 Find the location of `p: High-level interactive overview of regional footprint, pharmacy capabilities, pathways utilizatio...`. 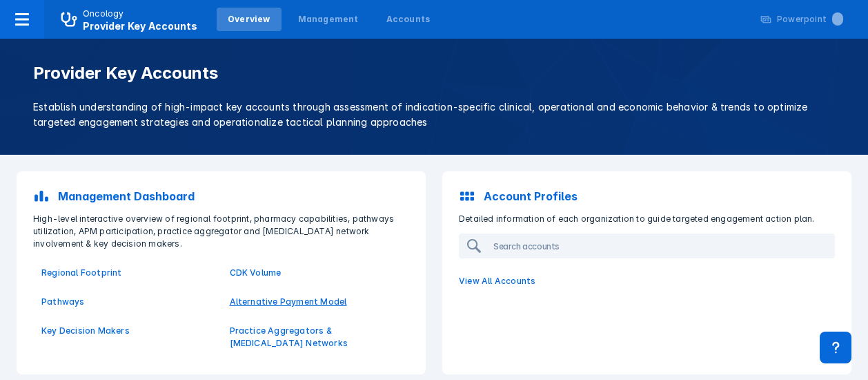

p: High-level interactive overview of regional footprint, pharmacy capabilities, pathways utilizatio... is located at coordinates (221, 231).